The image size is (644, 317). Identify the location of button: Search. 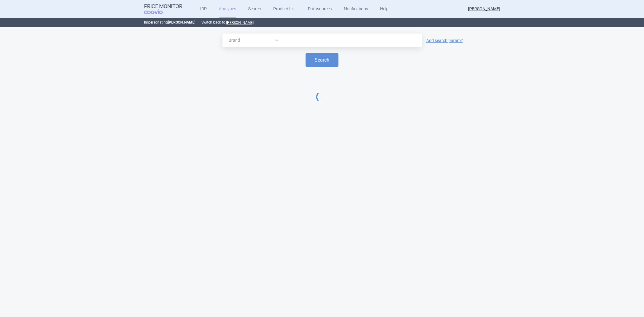
(322, 60).